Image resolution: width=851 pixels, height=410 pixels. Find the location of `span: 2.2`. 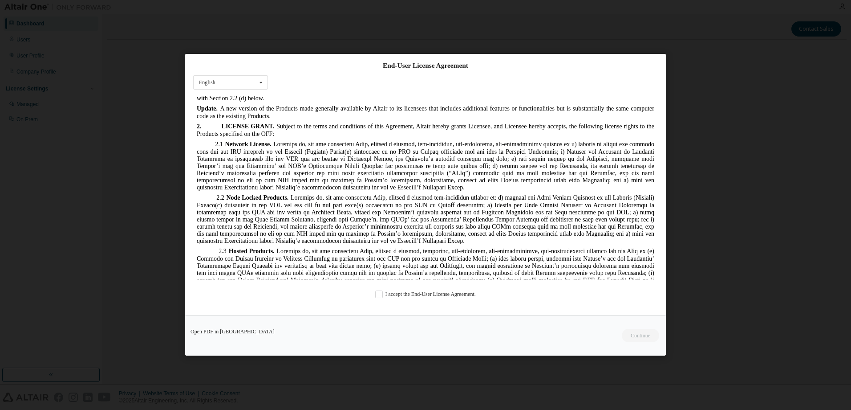

span: 2.2 is located at coordinates (27, 102).